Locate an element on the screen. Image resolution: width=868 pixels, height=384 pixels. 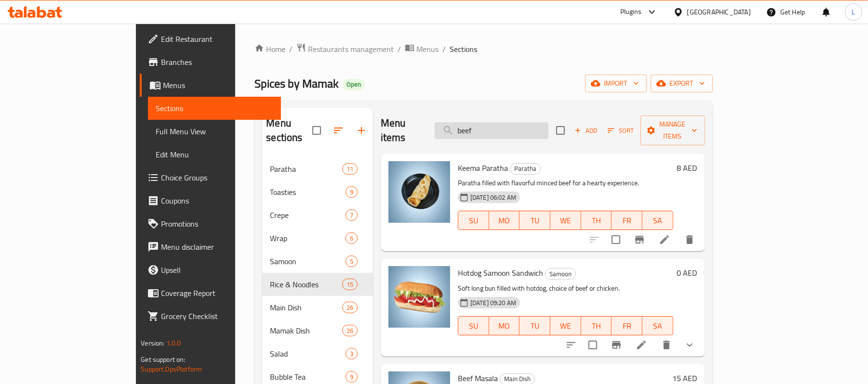
button: TU is located at coordinates (535, 220).